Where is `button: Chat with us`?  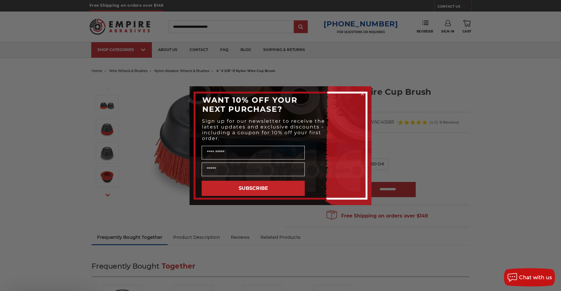
button: Chat with us is located at coordinates (530, 277).